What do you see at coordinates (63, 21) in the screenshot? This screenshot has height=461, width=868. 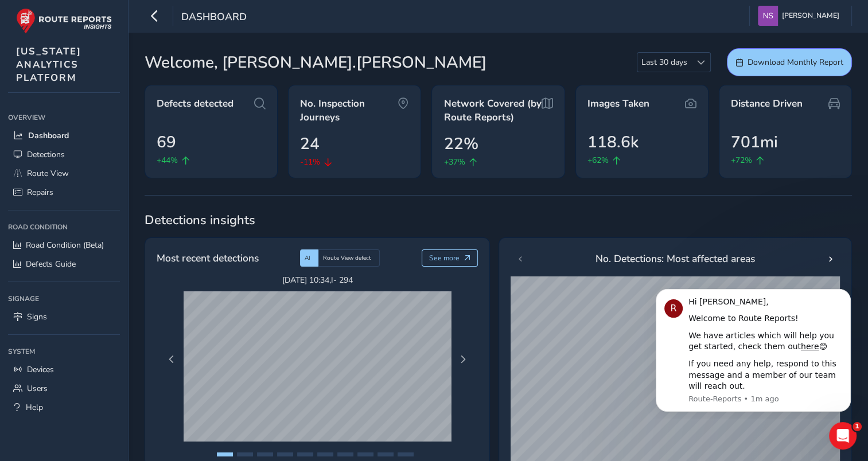 I see `img: rr logo` at bounding box center [63, 21].